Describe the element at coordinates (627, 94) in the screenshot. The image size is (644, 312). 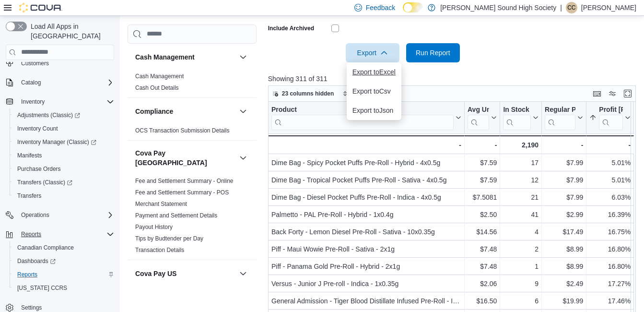
I see `button: Enter fullscreen` at that location.